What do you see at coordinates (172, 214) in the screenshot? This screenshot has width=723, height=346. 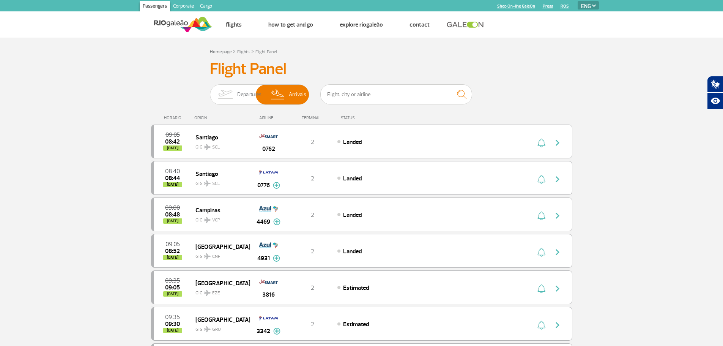 I see `span: 2025-09-28 08:48:45` at bounding box center [172, 214].